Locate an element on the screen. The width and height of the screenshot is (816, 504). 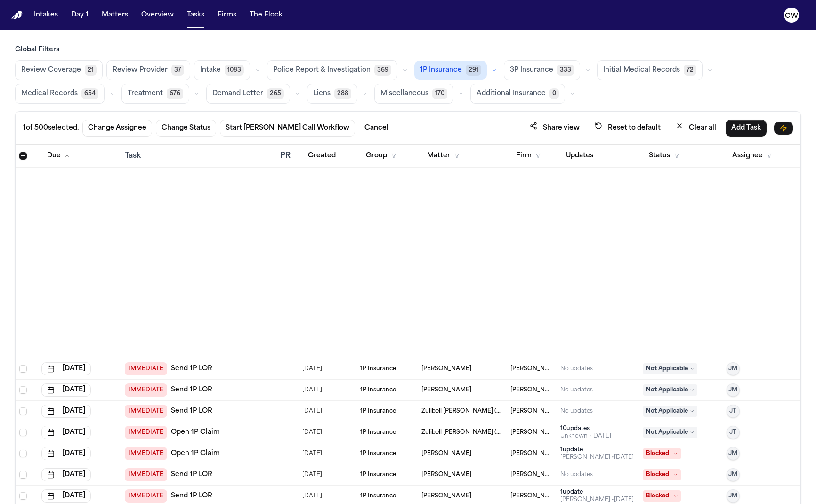
span: Treatment is located at coordinates (145, 94).